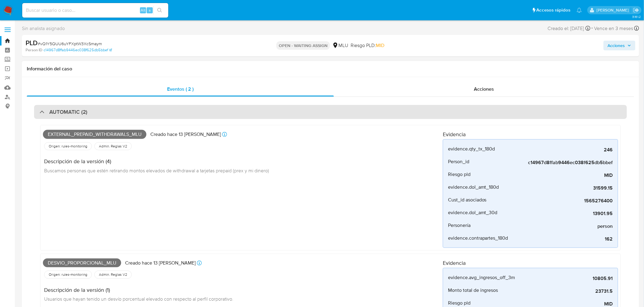 Image resolution: width=644 pixels, height=307 pixels. What do you see at coordinates (613, 10) in the screenshot?
I see `p: gregorio.negri@mercadolibre.com` at bounding box center [613, 10].